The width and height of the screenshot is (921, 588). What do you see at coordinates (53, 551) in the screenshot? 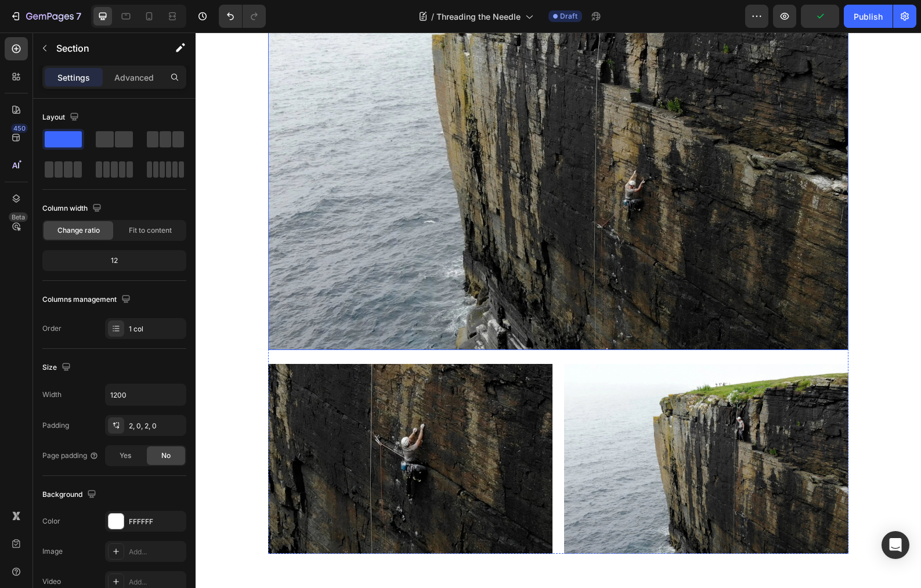
I see `div: Image` at bounding box center [53, 551].